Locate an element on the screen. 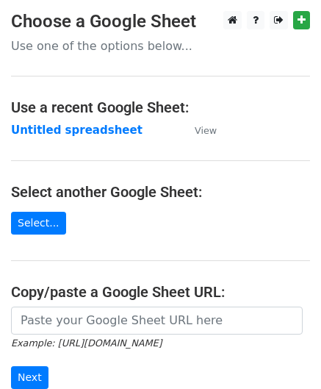  h4: Use a recent Google Sheet: is located at coordinates (160, 107).